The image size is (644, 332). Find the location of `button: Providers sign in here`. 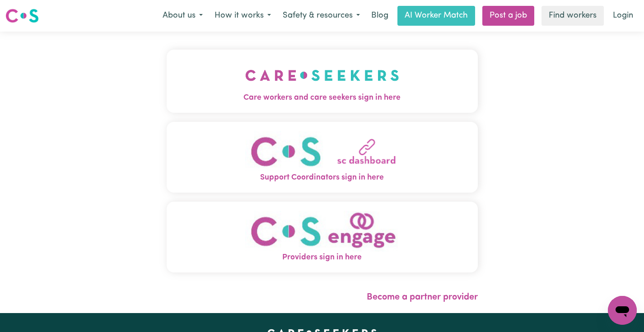

button: Providers sign in here is located at coordinates (322, 237).